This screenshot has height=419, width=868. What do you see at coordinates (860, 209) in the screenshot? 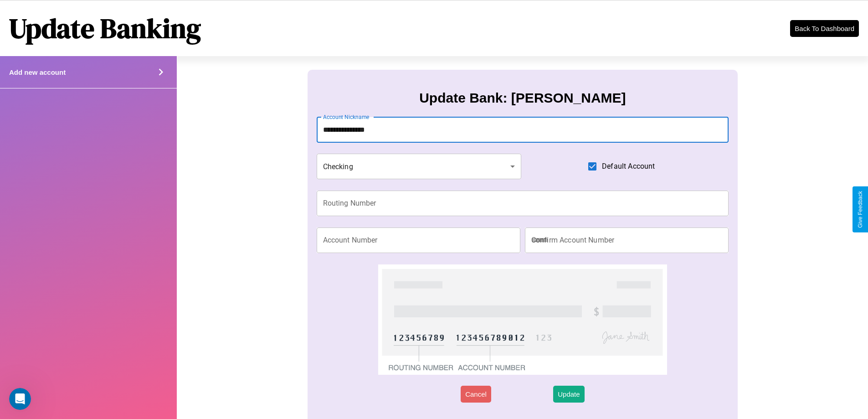
I see `div: Give Feedback` at bounding box center [860, 209].